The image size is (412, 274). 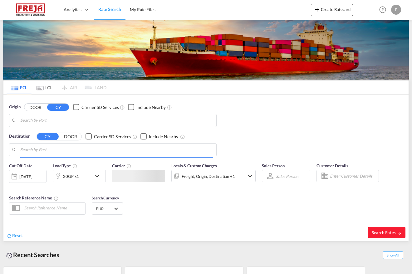 What do you see at coordinates (332, 166) in the screenshot?
I see `span: Customer Details` at bounding box center [332, 166].